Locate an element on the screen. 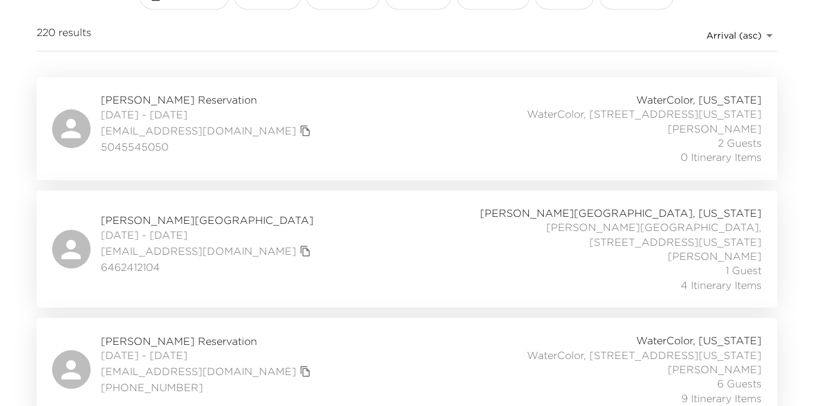  span: 5045545050 is located at coordinates (208, 147).